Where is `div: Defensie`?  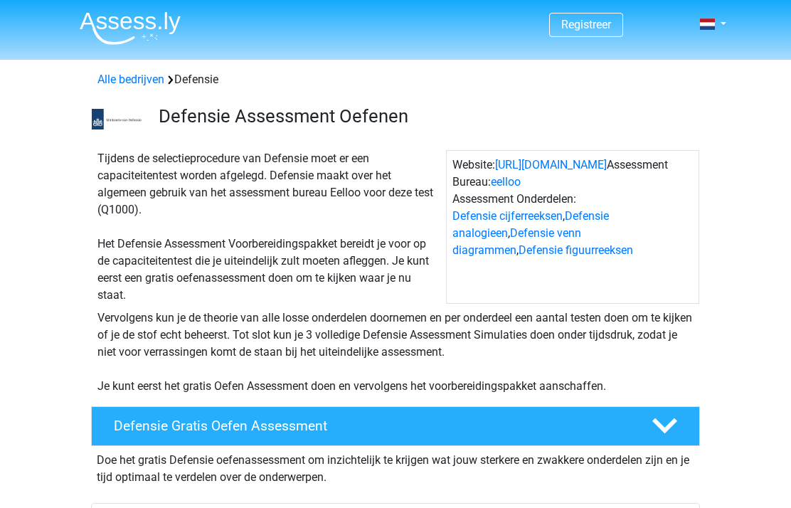 div: Defensie is located at coordinates (396, 80).